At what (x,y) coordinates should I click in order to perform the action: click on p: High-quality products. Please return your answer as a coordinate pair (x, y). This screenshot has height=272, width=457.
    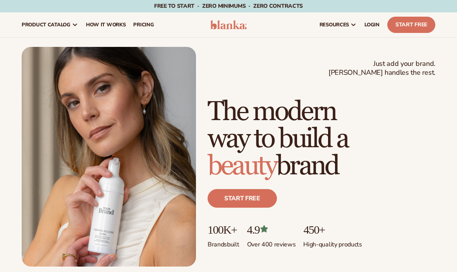
    Looking at the image, I should click on (332, 242).